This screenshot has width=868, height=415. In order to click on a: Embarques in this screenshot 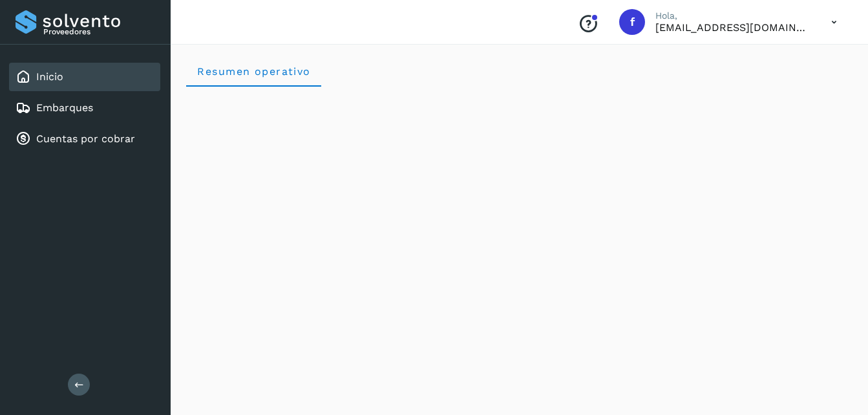, I will do `click(65, 108)`.